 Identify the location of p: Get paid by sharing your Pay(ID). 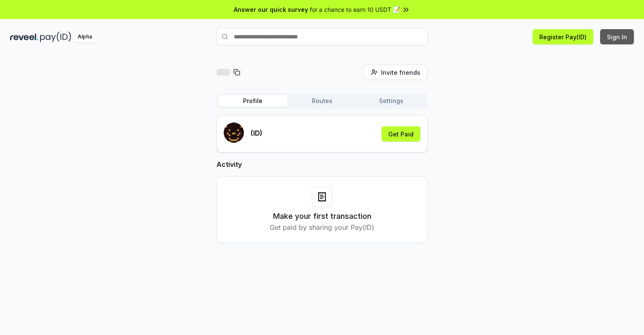
(322, 227).